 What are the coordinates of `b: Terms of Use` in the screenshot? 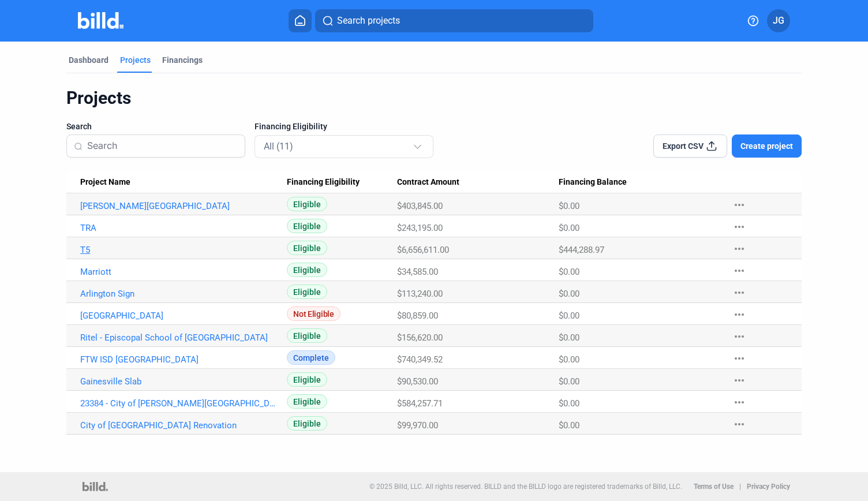 It's located at (713, 487).